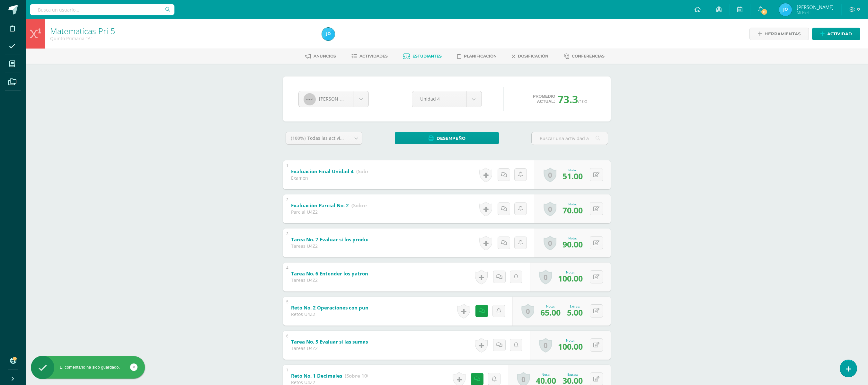 The image size is (868, 385). I want to click on a: Evaluación Parcial No. 2 (Sobre 100.0), so click(337, 205).